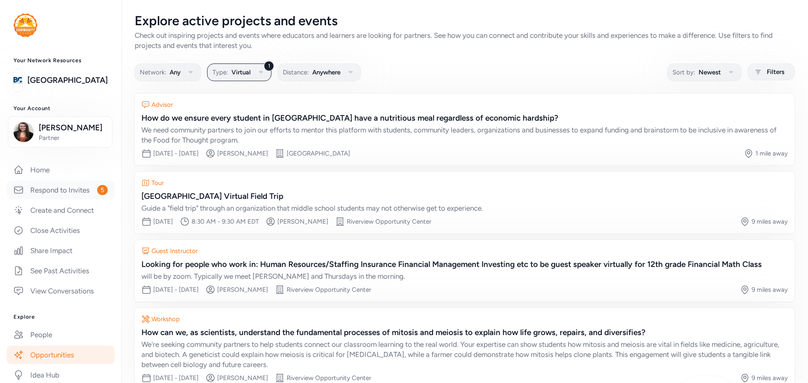 This screenshot has width=808, height=383. What do you see at coordinates (168, 72) in the screenshot?
I see `button: Network:Any` at bounding box center [168, 72].